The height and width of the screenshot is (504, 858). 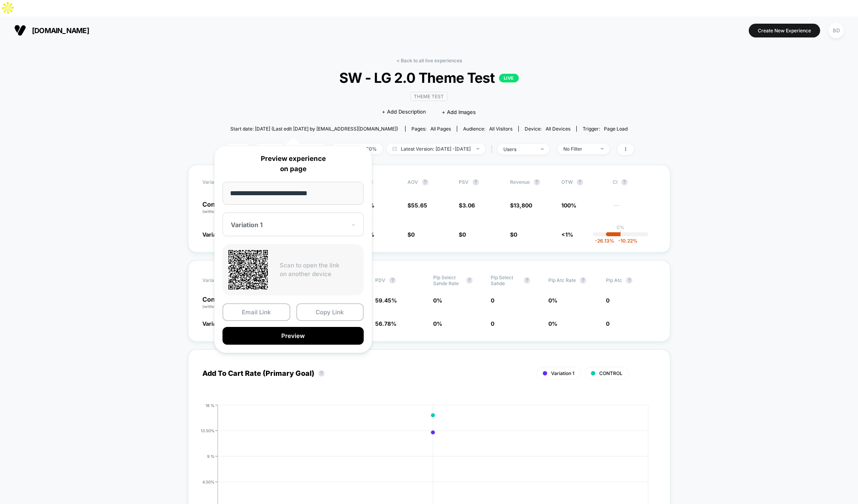 What do you see at coordinates (558, 129) in the screenshot?
I see `span: all devices` at bounding box center [558, 129].